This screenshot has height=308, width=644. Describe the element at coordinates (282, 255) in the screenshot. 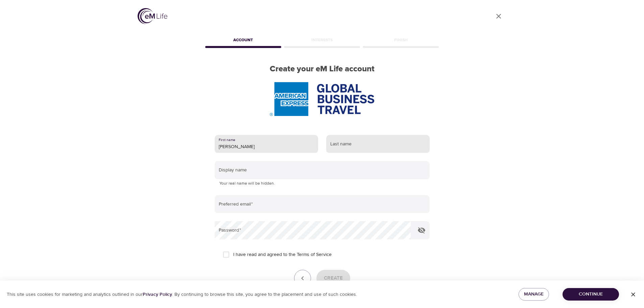

I see `span: I have read and agreed to the` at that location.